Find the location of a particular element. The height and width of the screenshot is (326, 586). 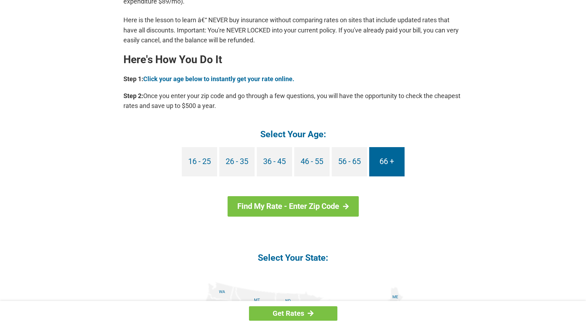

b: Step 2: is located at coordinates (133, 96).